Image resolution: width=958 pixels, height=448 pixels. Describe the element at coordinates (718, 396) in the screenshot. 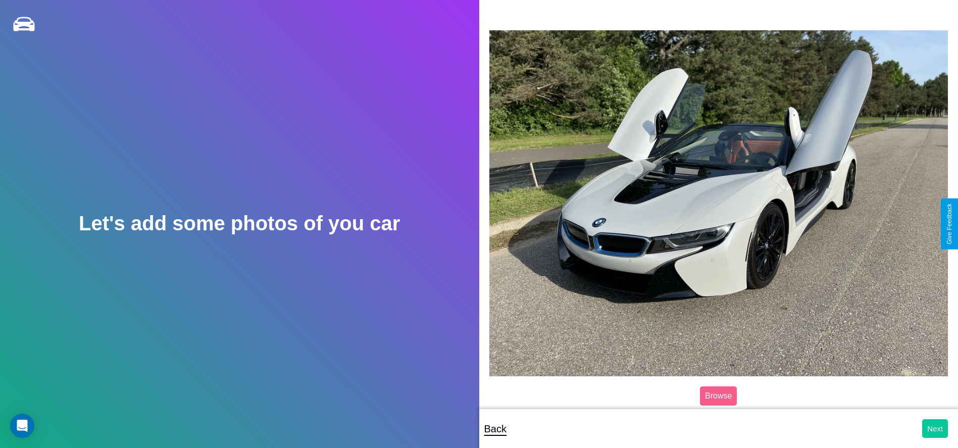

I see `label: Browse` at that location.